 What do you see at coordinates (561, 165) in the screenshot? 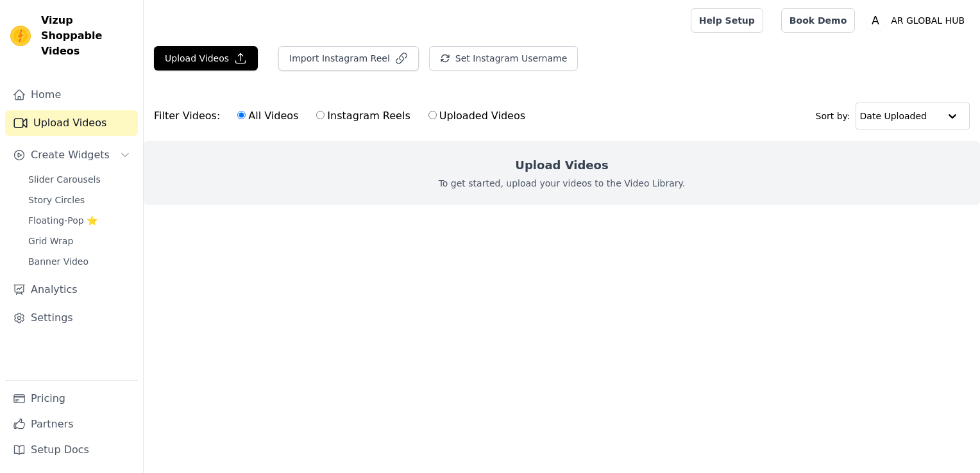
I see `h2: Upload Videos` at bounding box center [561, 165].